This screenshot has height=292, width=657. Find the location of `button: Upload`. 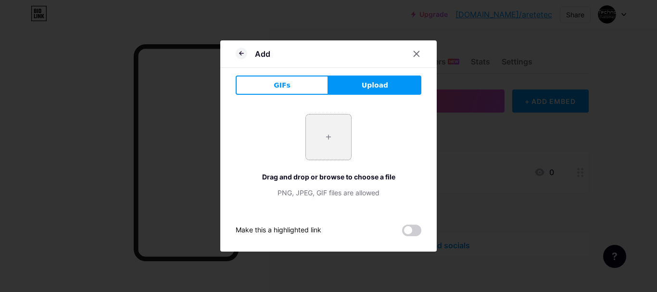

button: Upload is located at coordinates (375, 85).